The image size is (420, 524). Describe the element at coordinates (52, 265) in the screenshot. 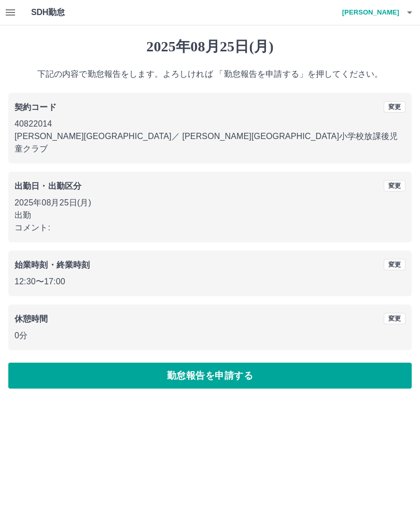

I see `b: 始業時刻・終業時刻` at that location.